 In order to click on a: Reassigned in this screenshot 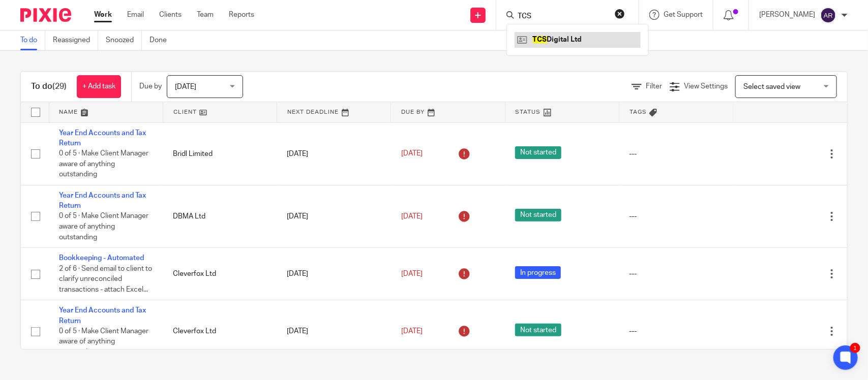, I will do `click(75, 40)`.